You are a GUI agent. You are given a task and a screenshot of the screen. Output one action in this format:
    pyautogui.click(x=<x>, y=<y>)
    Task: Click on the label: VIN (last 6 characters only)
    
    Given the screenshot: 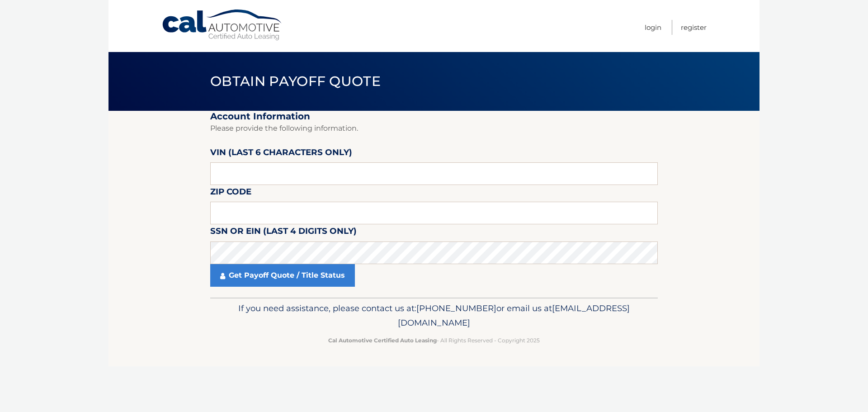 What is the action you would take?
    pyautogui.click(x=281, y=154)
    